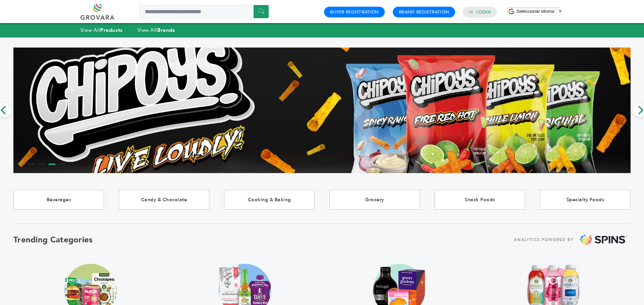 This screenshot has height=305, width=644. What do you see at coordinates (53, 239) in the screenshot?
I see `h2: Trending Categories` at bounding box center [53, 239].